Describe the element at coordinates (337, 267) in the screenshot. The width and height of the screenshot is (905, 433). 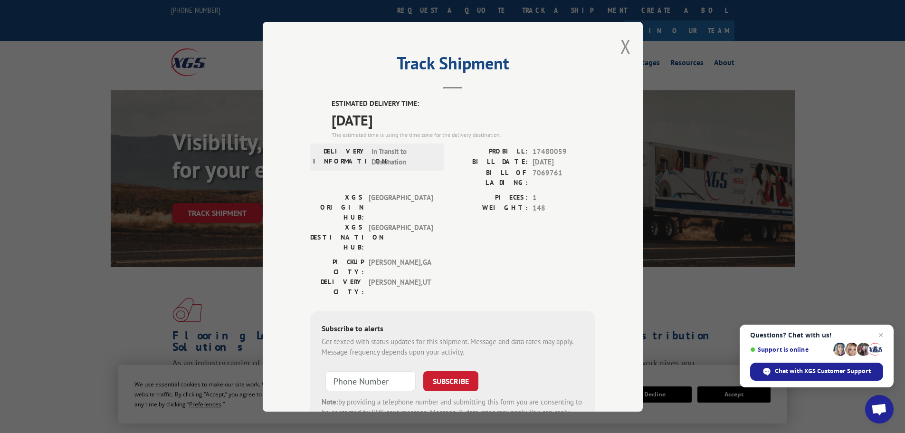
I see `label: PICKUP CITY:` at that location.